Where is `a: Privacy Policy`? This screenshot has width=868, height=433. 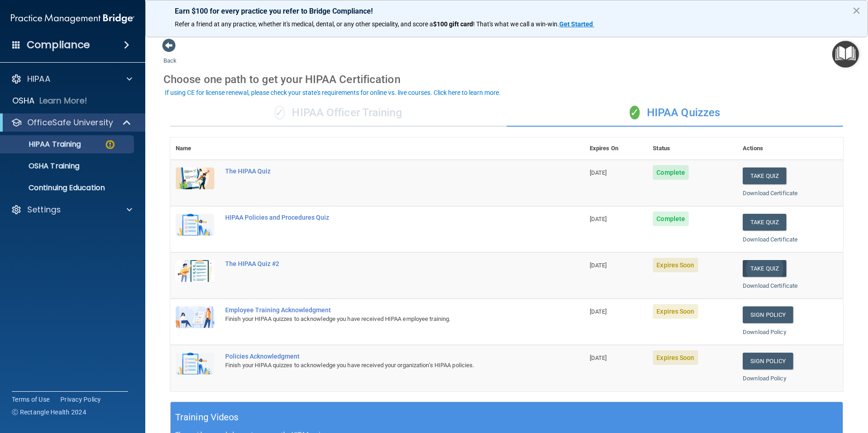 a: Privacy Policy is located at coordinates (81, 399).